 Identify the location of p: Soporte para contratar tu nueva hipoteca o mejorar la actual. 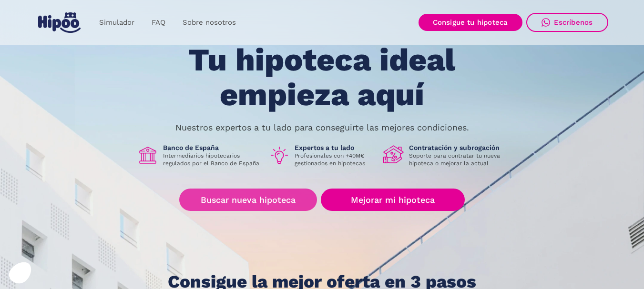
(458, 160).